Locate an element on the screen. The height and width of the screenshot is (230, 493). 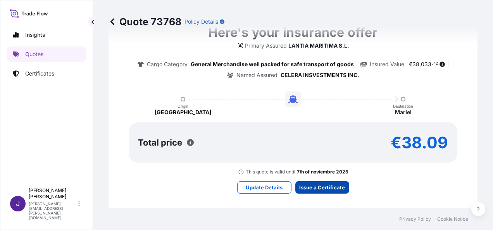
p: €38.09 is located at coordinates (419, 142).